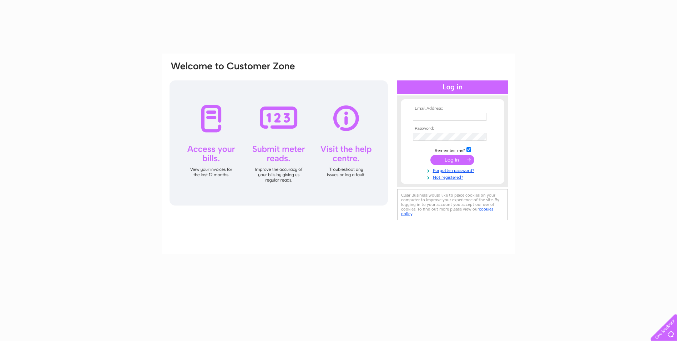 Image resolution: width=677 pixels, height=341 pixels. I want to click on th: Password:, so click(453, 129).